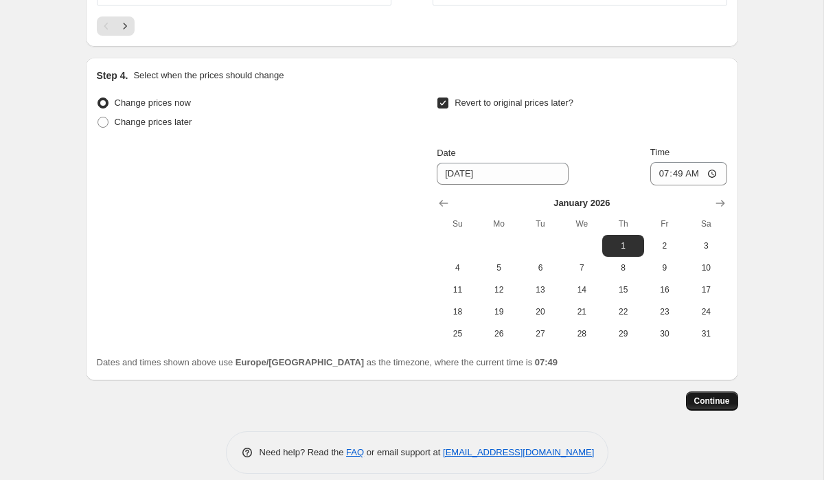 This screenshot has width=824, height=480. I want to click on button: Friday January 23 2026, so click(664, 312).